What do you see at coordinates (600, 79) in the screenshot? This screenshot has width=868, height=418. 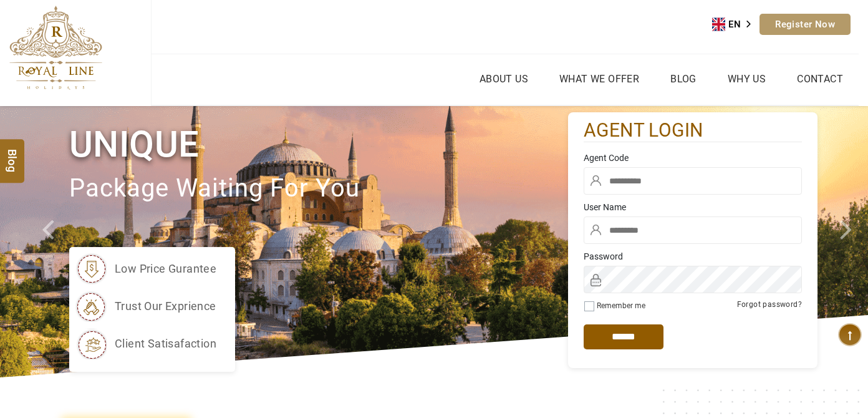 I see `a: What we Offer` at bounding box center [600, 79].